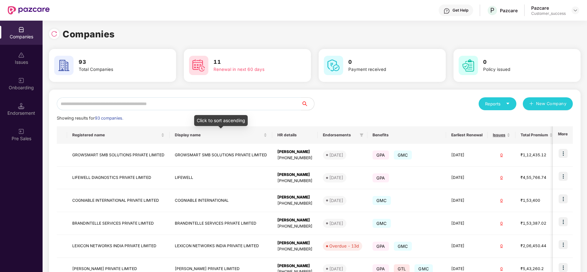  What do you see at coordinates (118, 178) in the screenshot?
I see `td: LIFEWELL DIAGNOSTICS PRIVATE LIMITED` at bounding box center [118, 178].